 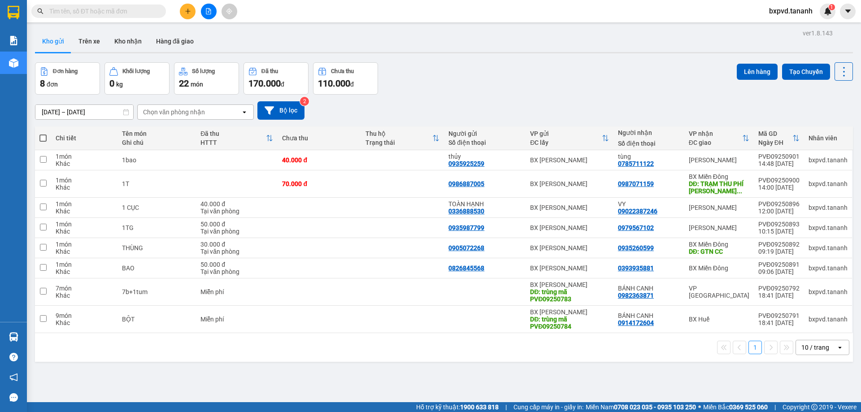 What do you see at coordinates (102, 11) in the screenshot?
I see `input: Tìm tên, số ĐT hoặc mã đơn` at bounding box center [102, 11].